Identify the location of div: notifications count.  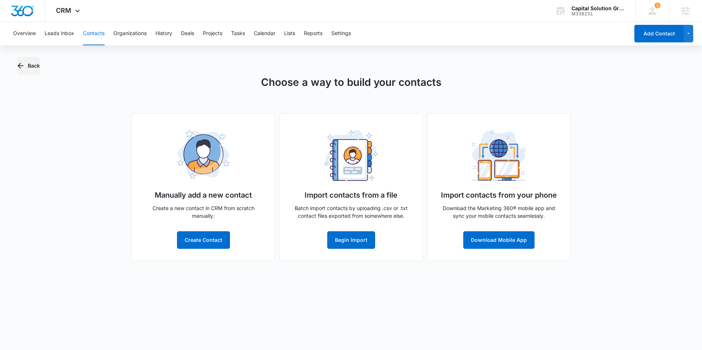
(657, 5).